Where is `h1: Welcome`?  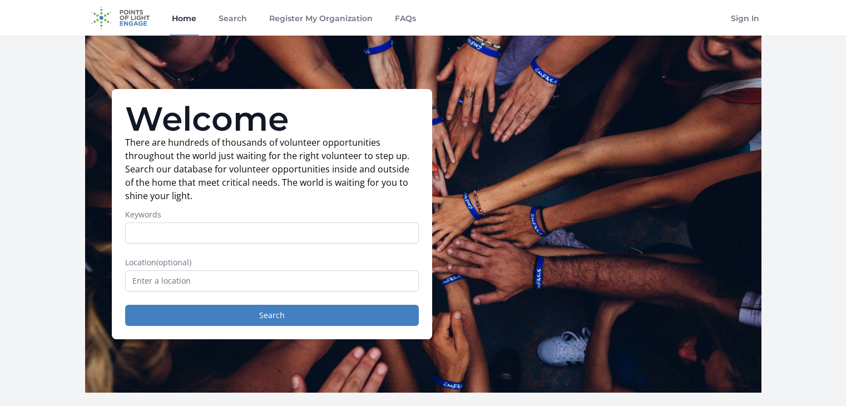 h1: Welcome is located at coordinates (272, 119).